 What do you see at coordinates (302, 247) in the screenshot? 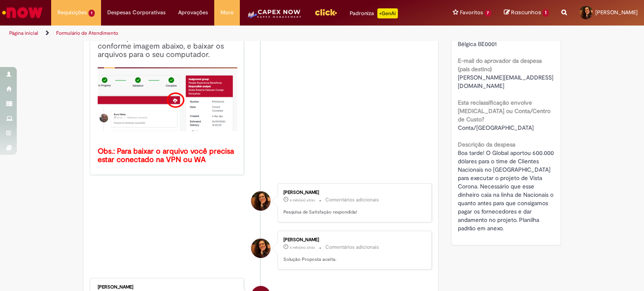
I see `time: 21/02/2025 09:19:05` at bounding box center [302, 247].